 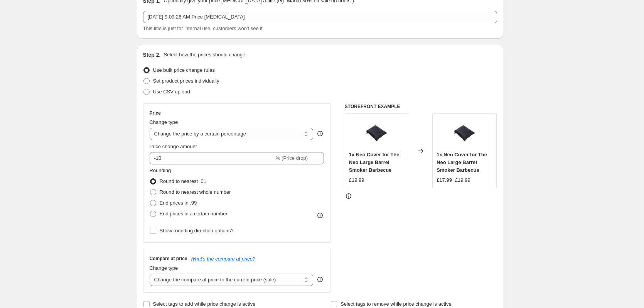 I want to click on span: Round to nearest whole number, so click(x=195, y=192).